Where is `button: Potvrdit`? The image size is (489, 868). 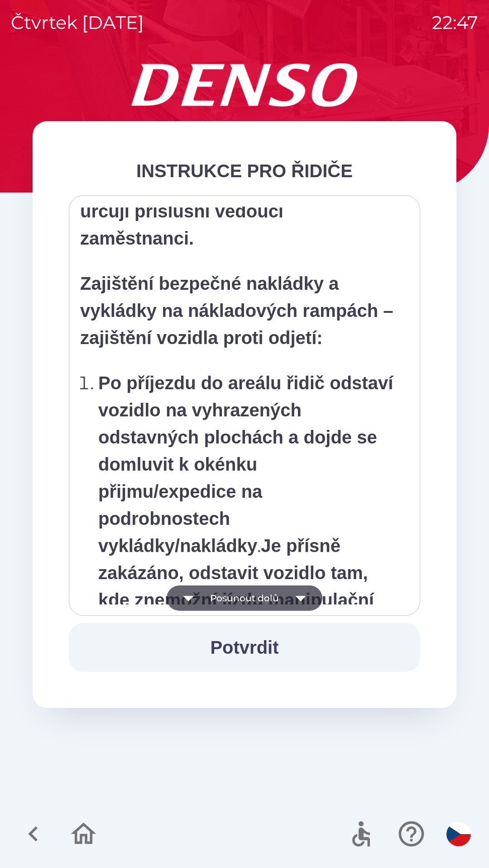 button: Potvrdit is located at coordinates (244, 647).